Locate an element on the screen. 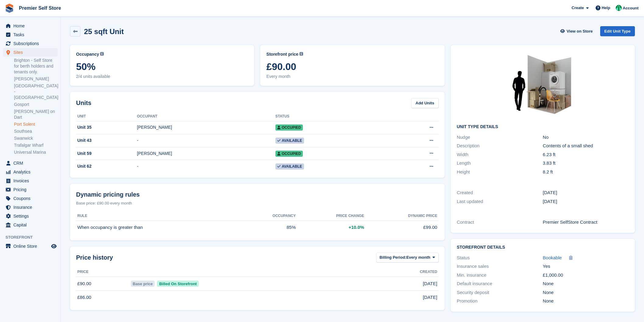 The width and height of the screenshot is (644, 322). span: Created is located at coordinates (429, 271).